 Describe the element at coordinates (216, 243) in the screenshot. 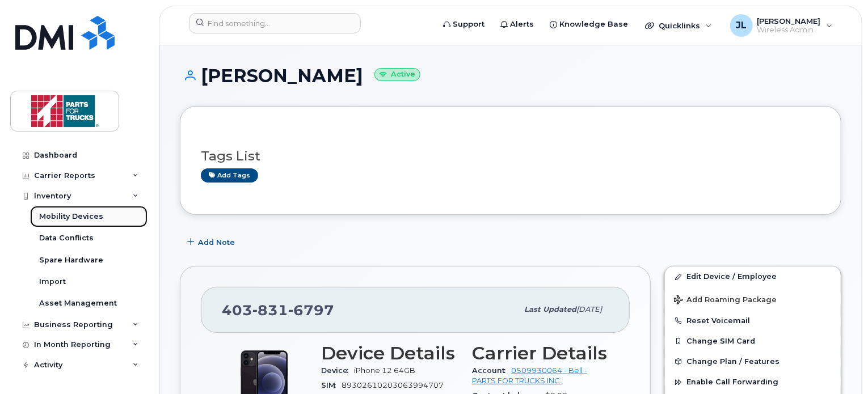

I see `span: Add Note` at that location.